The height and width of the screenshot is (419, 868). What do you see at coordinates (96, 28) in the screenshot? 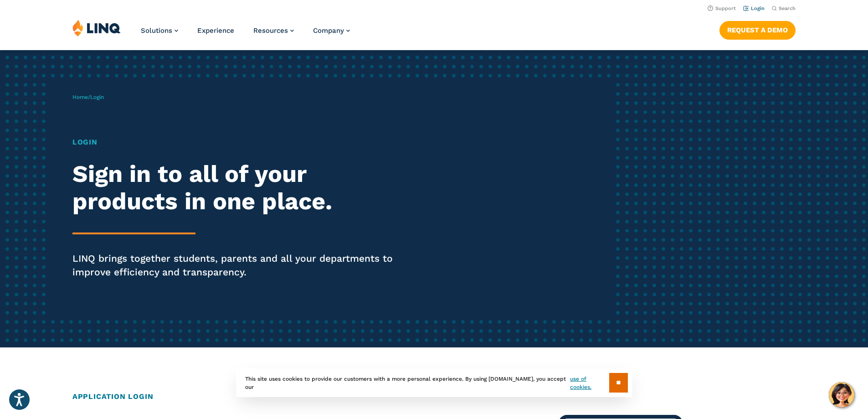
I see `img: LINQ | K‑12 Software` at bounding box center [96, 28].